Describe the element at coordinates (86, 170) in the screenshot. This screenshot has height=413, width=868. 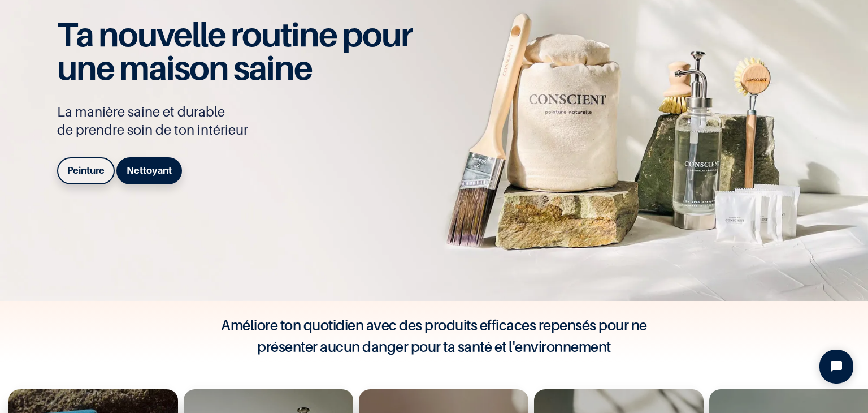
I see `a: Peinture` at that location.